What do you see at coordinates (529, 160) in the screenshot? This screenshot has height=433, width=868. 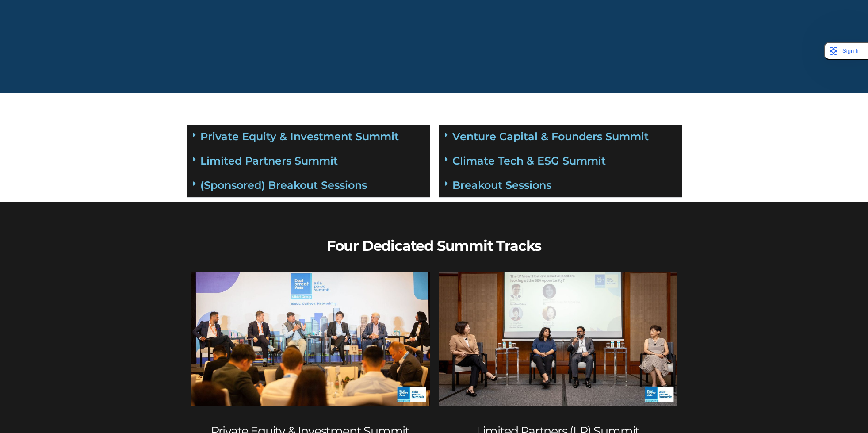 I see `a: Climate Tech & ESG Summit` at bounding box center [529, 160].